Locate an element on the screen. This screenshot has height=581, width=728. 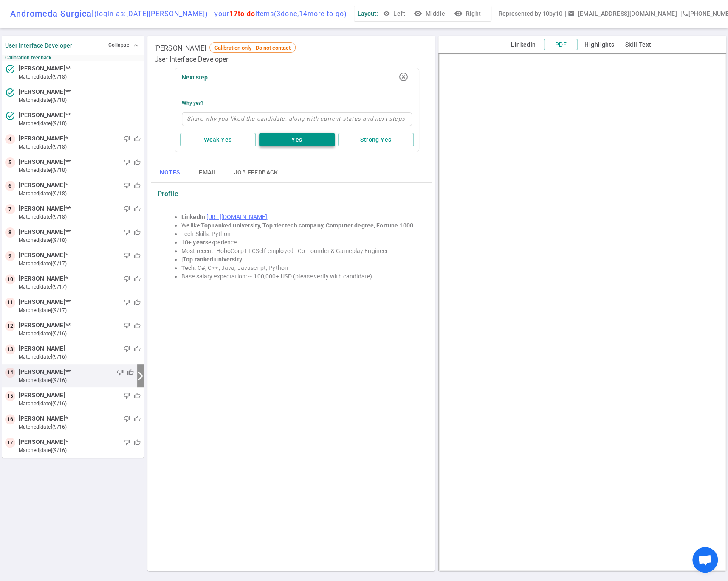
li: experience is located at coordinates (300, 242).